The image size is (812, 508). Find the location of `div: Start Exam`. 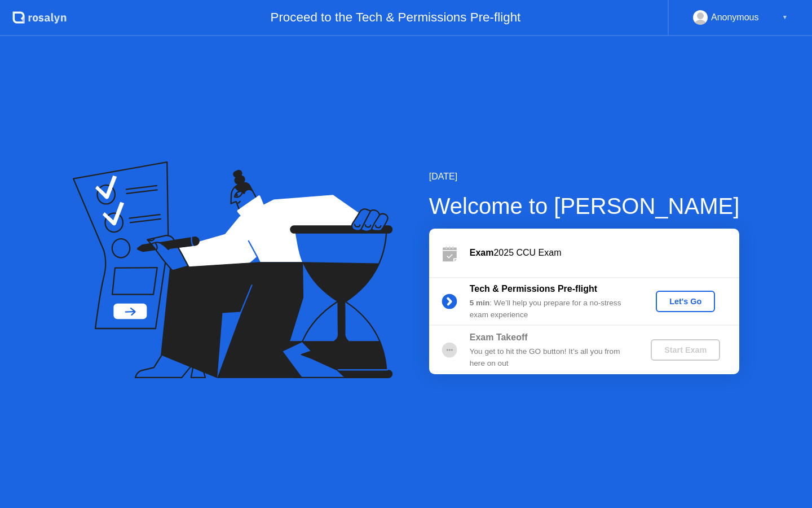

div: Start Exam is located at coordinates (686, 350).